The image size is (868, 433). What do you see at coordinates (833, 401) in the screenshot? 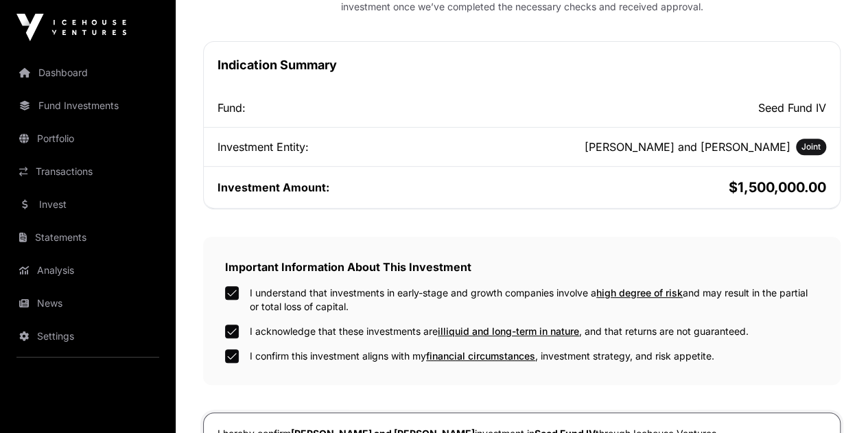
I see `div: Chat Widget` at bounding box center [833, 401].